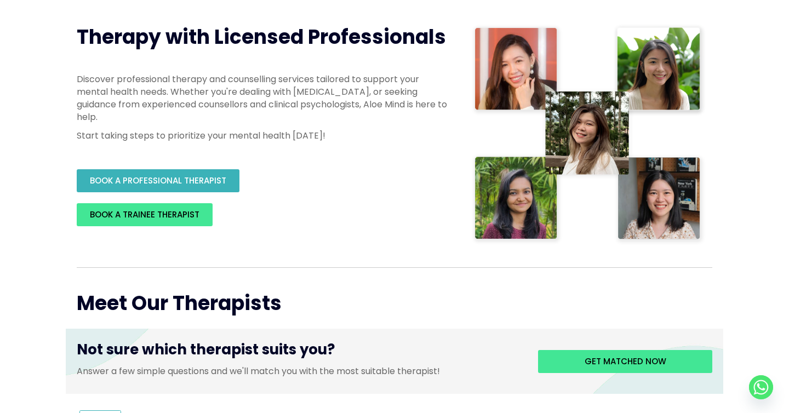  What do you see at coordinates (263, 98) in the screenshot?
I see `p: Discover professional therapy and counselling services tailored to support your mental health nee...` at bounding box center [263, 98].